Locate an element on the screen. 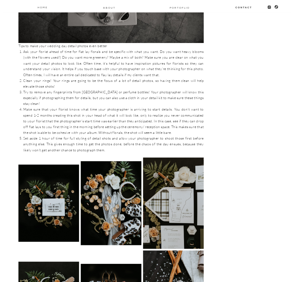 Image resolution: width=291 pixels, height=282 pixels. li: Set aside 1 hour of time for full styling of detail shots and allow your photographer to shoot th... is located at coordinates (113, 144).